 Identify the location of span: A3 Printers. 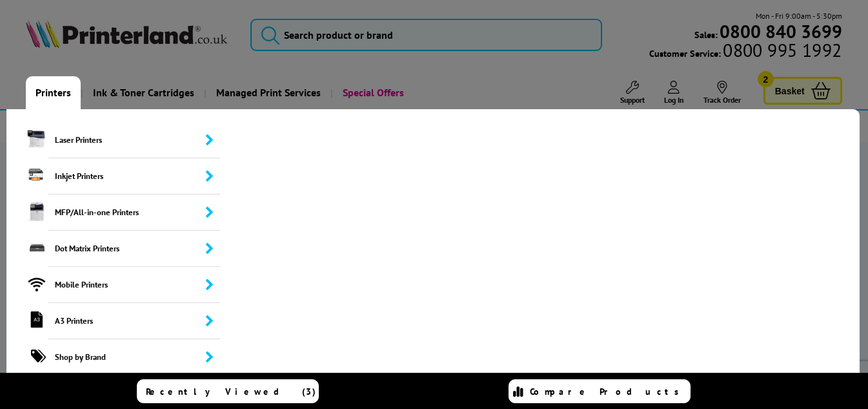
(135, 321).